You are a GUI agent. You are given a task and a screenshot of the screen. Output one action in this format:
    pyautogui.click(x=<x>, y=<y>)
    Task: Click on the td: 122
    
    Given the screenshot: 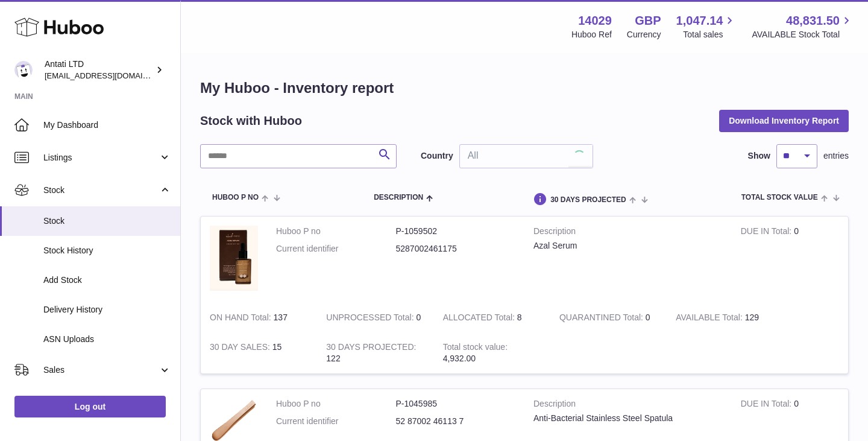 What is the action you would take?
    pyautogui.click(x=375, y=353)
    